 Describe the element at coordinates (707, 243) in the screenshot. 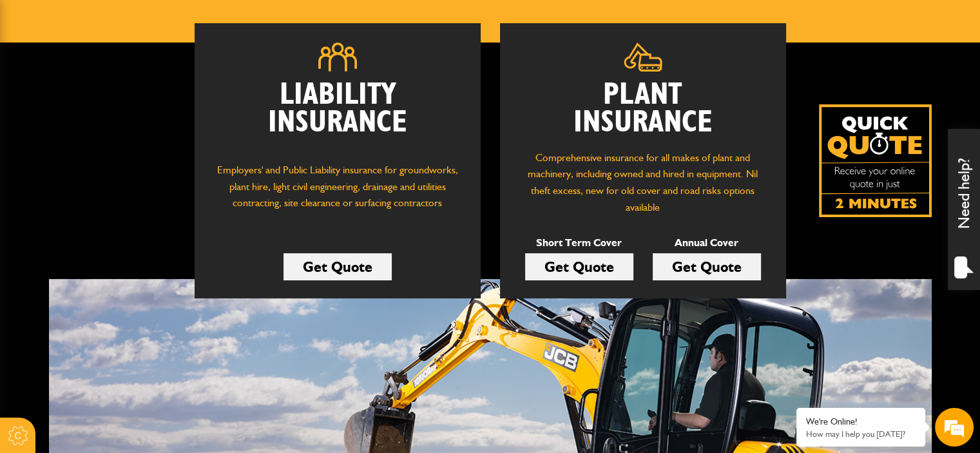

I see `p: Annual Cover` at that location.